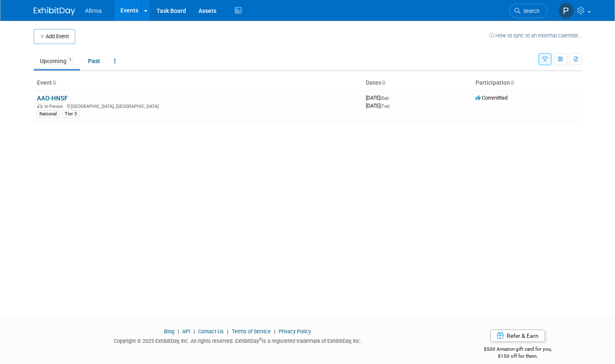 The image size is (615, 364). Describe the element at coordinates (566, 11) in the screenshot. I see `img: Patrick Curren` at that location.